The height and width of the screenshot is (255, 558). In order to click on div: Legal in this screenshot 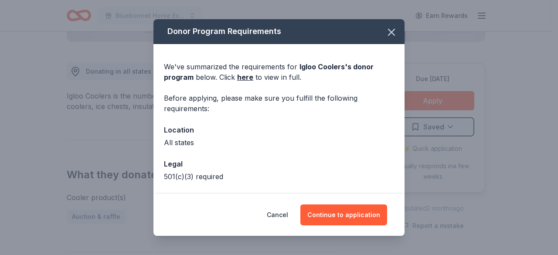, I will do `click(279, 164)`.